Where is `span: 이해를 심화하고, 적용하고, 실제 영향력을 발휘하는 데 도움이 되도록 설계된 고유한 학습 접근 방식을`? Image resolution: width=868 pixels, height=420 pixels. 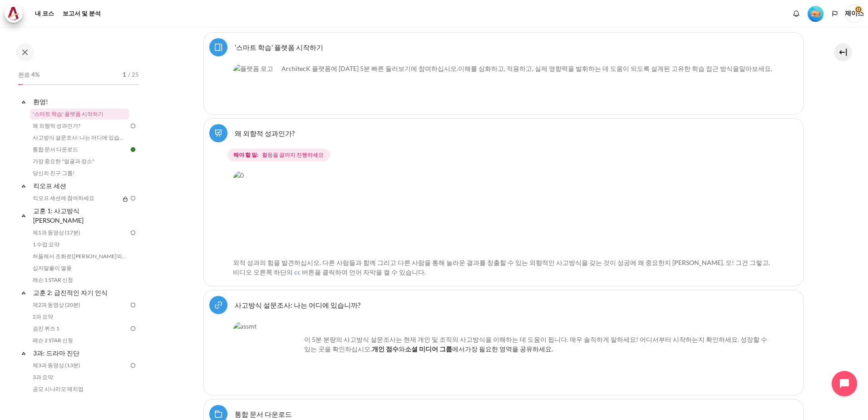
span: 이해를 심화하고, 적용하고, 실제 영향력을 발휘하는 데 도움이 되도록 설계된 고유한 학습 접근 방식을 is located at coordinates (598, 68).